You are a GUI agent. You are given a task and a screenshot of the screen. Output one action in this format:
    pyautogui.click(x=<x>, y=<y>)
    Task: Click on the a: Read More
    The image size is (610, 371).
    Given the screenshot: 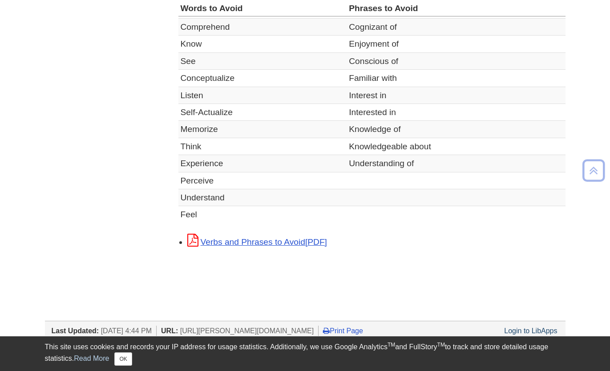 What is the action you would take?
    pyautogui.click(x=91, y=359)
    